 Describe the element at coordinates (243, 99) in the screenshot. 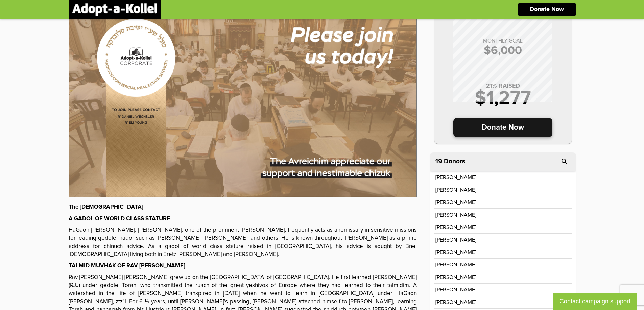

I see `img: GTMl8Zazyd.uwf9jX4LSx.jpg` at that location.